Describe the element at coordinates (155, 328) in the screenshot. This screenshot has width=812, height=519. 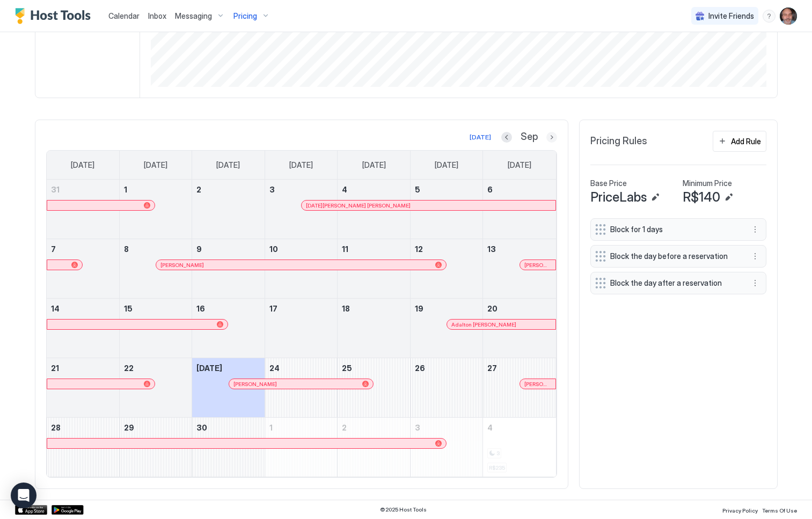
I see `td: September 15, 2025` at that location.